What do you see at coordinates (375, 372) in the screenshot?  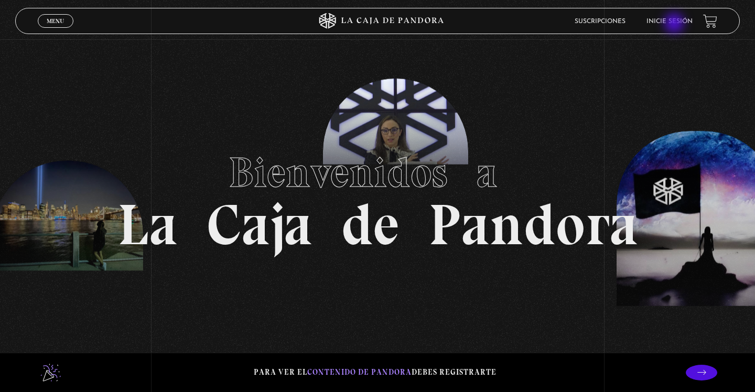 I see `p: Para ver el debes registrarte` at bounding box center [375, 372].